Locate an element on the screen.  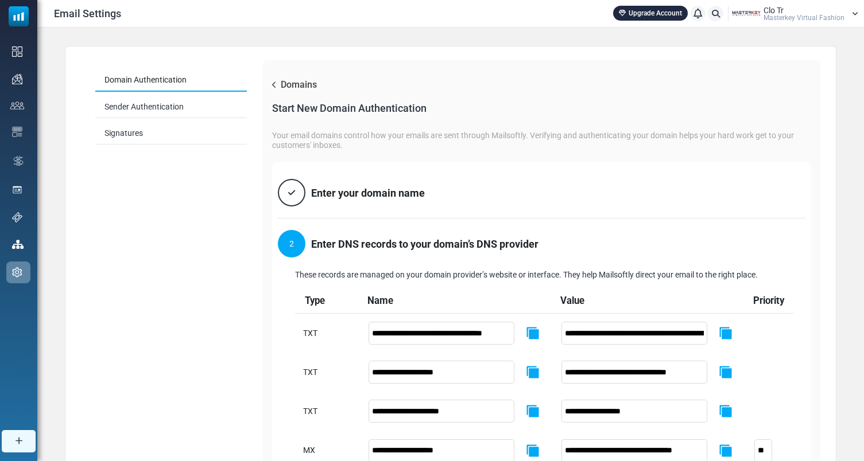
a: Signatures is located at coordinates (171, 134).